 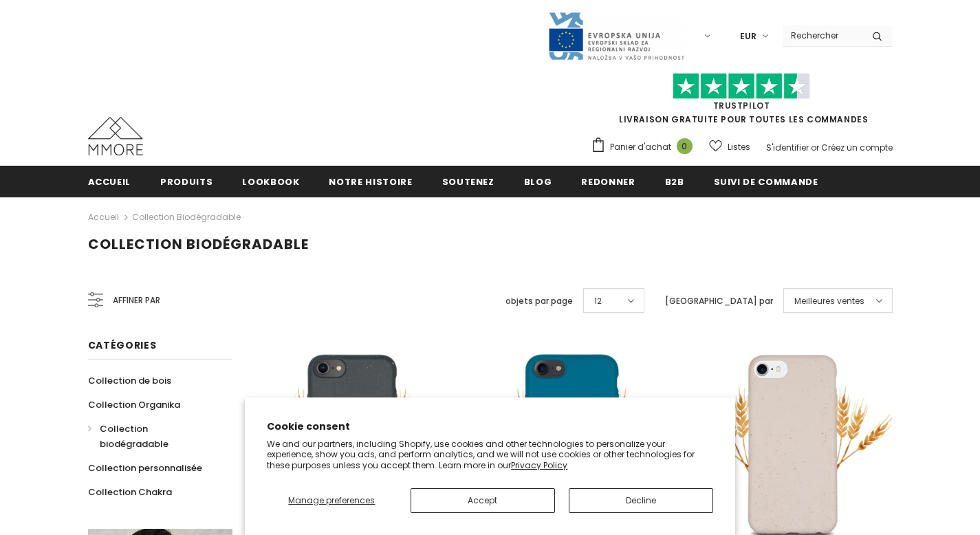 What do you see at coordinates (539, 464) in the screenshot?
I see `a: Privacy Policy` at bounding box center [539, 464].